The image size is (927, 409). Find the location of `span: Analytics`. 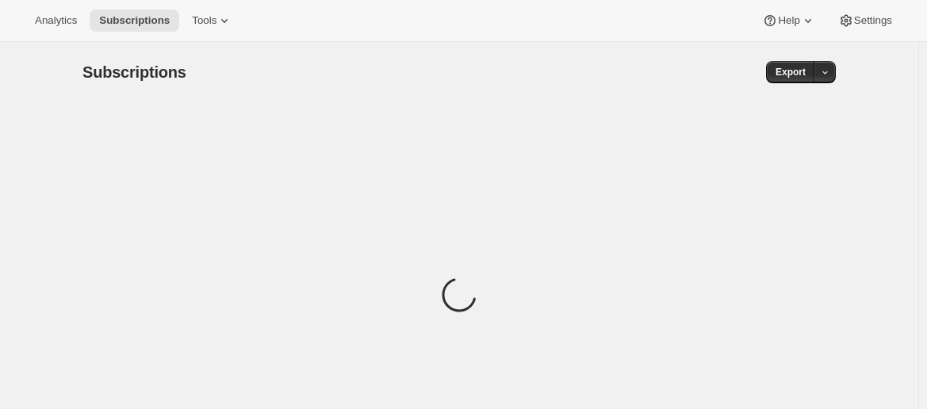

span: Analytics is located at coordinates (55, 21).